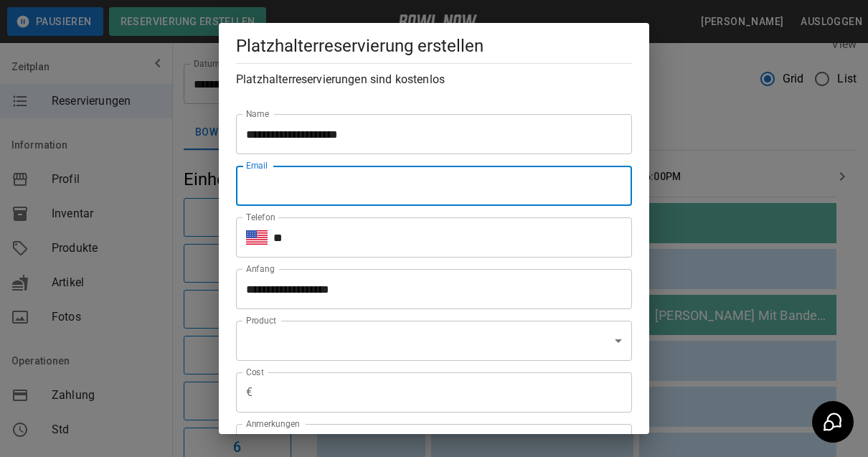 The image size is (868, 457). Describe the element at coordinates (429, 289) in the screenshot. I see `input: Choose date, selected date is Aug 26, 2025` at that location.